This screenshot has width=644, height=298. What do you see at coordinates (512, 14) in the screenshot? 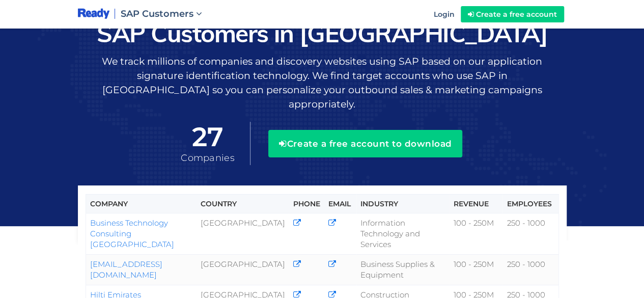
I see `a: Create a free account` at bounding box center [512, 14].